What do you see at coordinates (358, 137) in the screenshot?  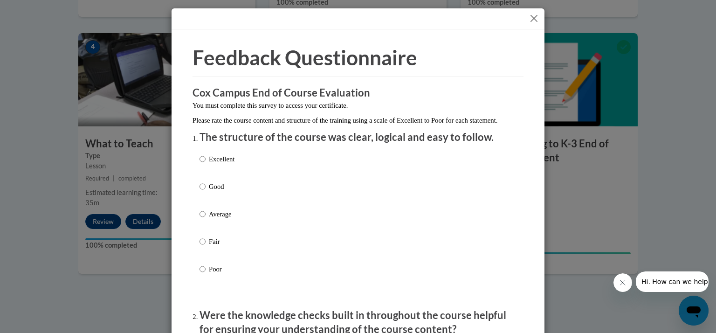 I see `p: The structure of the course was clear, logical and easy to follow.` at bounding box center [358, 137].